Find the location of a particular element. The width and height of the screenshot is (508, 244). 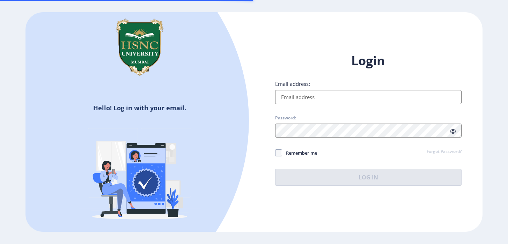

label: Password: is located at coordinates (286, 118).